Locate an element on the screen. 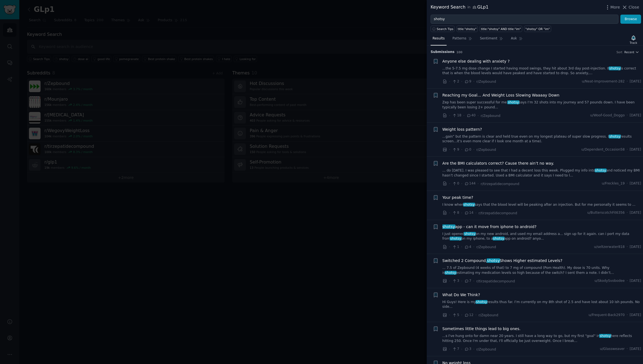 The image size is (643, 364). span: 12 is located at coordinates (468, 315).